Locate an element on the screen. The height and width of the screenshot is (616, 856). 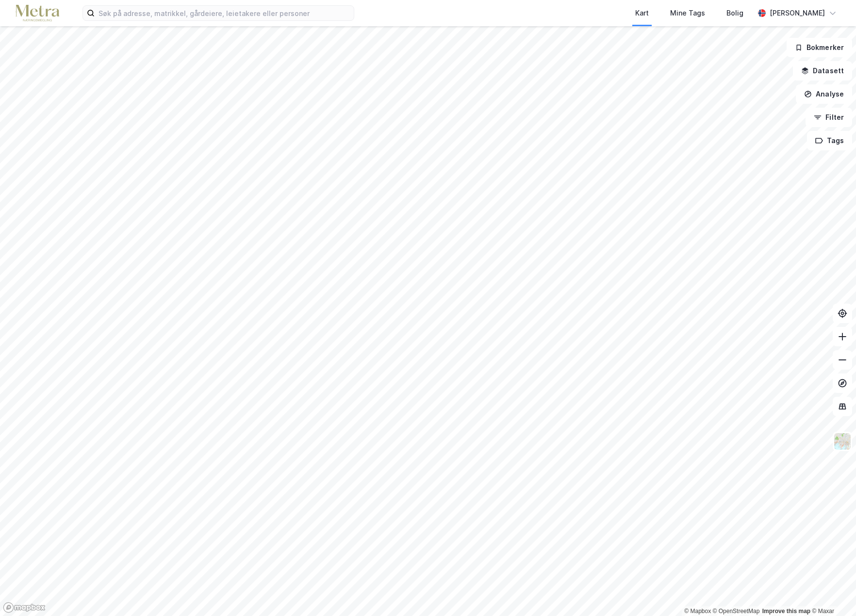
div: Kontrollprogram for chat is located at coordinates (831, 592).